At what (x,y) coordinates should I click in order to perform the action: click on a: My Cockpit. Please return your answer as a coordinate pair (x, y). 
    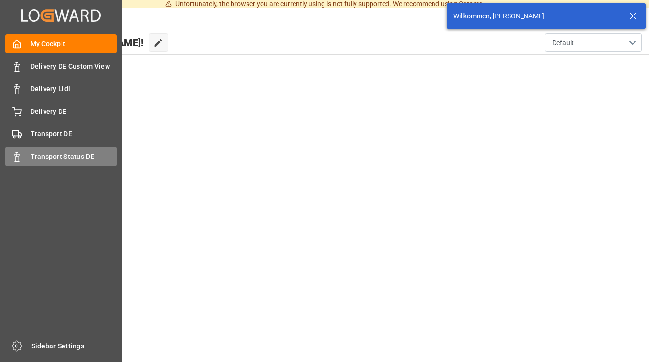
    Looking at the image, I should click on (61, 44).